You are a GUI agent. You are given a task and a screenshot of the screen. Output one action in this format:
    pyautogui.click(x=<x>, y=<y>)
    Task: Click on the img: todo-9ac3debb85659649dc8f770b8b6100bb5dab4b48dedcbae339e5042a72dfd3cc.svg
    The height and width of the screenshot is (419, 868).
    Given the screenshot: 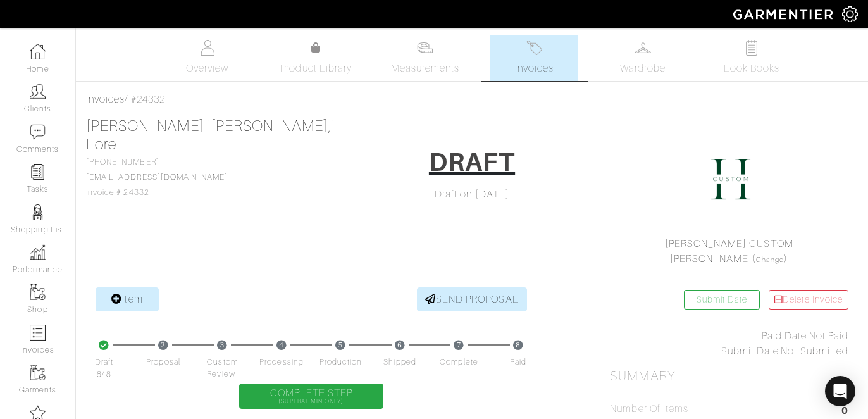 What is the action you would take?
    pyautogui.click(x=752, y=47)
    